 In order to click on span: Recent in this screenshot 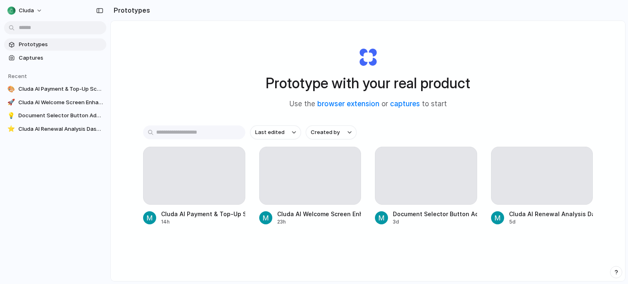, I will do `click(18, 76)`.